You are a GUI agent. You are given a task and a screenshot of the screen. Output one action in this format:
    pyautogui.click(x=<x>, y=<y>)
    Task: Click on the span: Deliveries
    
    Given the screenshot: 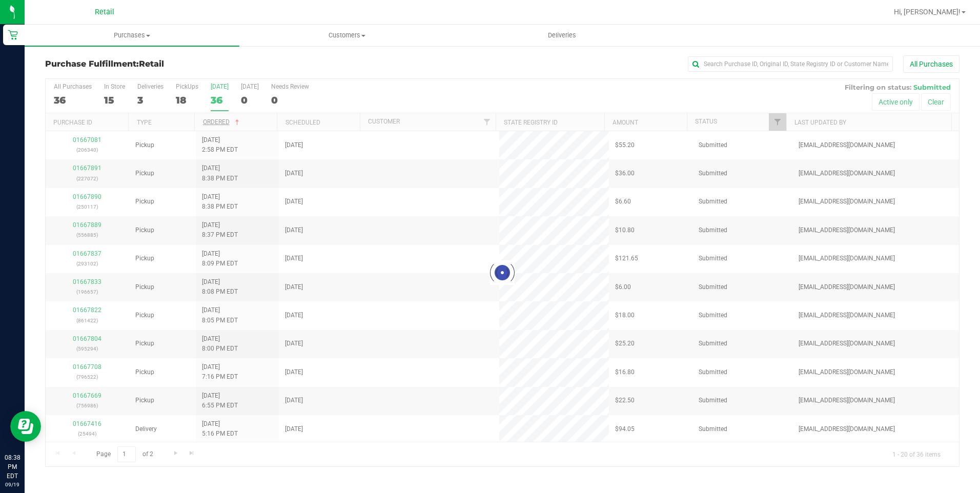 What is the action you would take?
    pyautogui.click(x=561, y=36)
    